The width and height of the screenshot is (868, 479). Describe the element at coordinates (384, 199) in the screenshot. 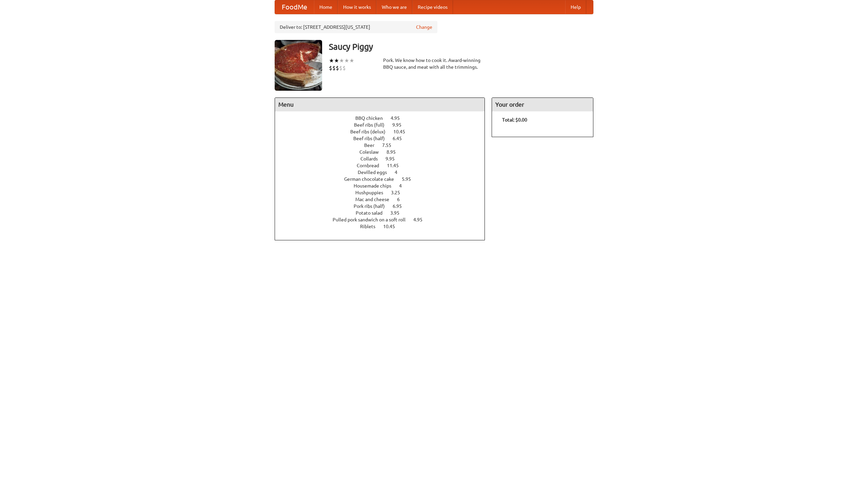

I see `a: Mac and cheese 6` at that location.